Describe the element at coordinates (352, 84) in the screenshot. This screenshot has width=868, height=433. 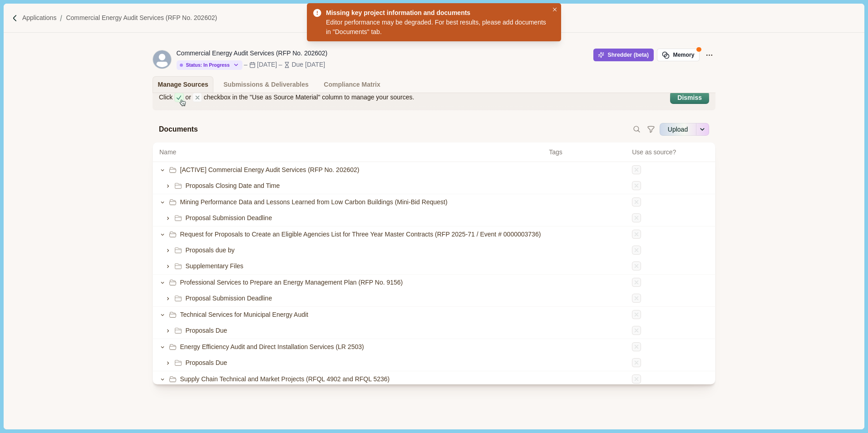
I see `a: Compliance Matrix` at that location.